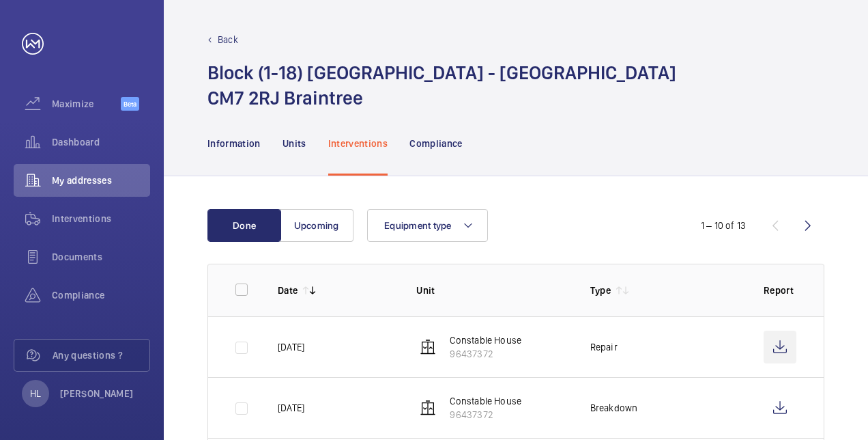  Describe the element at coordinates (234, 144) in the screenshot. I see `p: Information` at that location.